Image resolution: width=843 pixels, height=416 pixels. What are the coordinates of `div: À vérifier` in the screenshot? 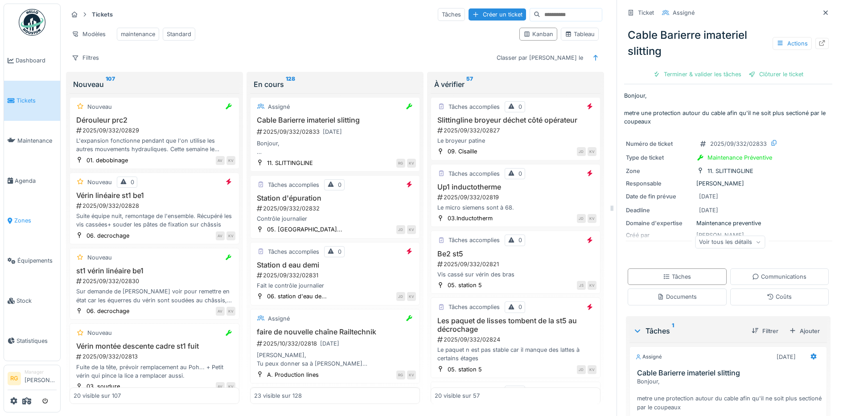 It's located at (515, 84).